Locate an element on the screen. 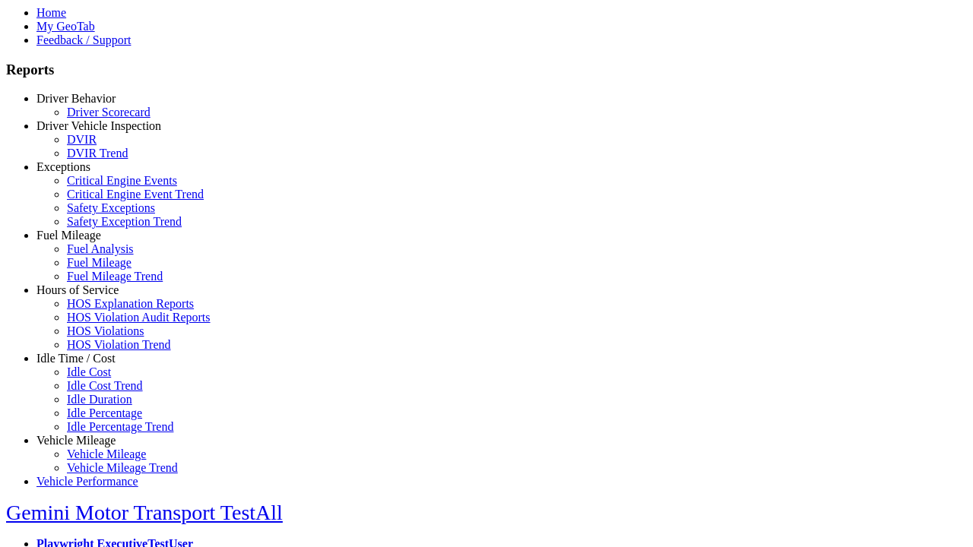 This screenshot has height=547, width=973. a: Fuel Analysis is located at coordinates (100, 249).